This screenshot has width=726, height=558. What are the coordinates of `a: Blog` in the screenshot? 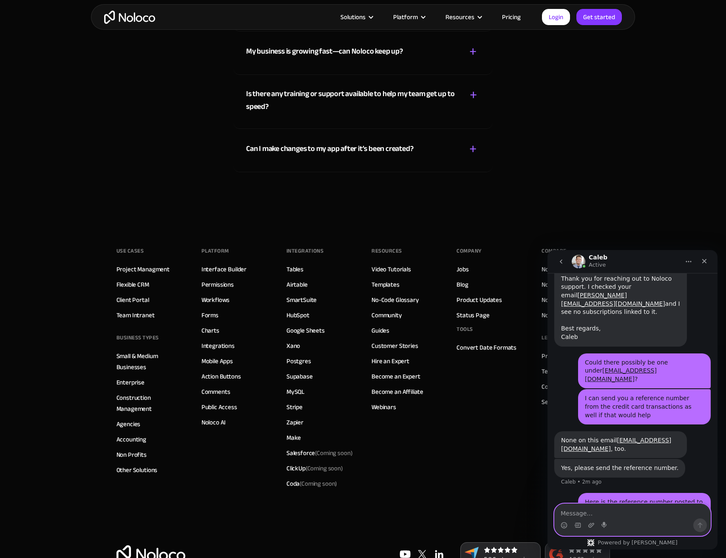 It's located at (462, 284).